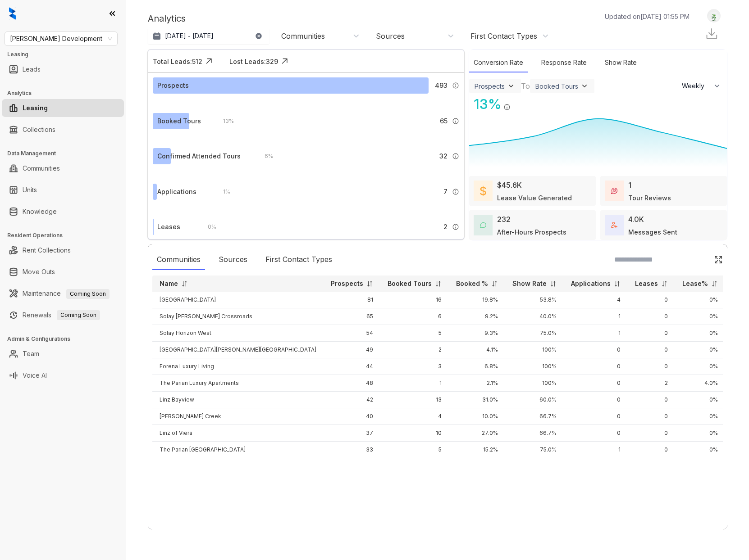  Describe the element at coordinates (614, 191) in the screenshot. I see `img: TourReviews` at that location.